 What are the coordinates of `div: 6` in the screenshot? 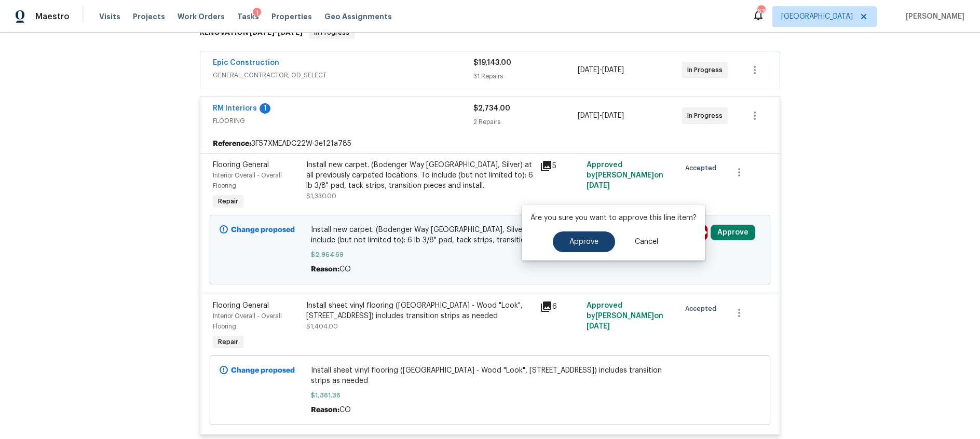 It's located at (561, 307).